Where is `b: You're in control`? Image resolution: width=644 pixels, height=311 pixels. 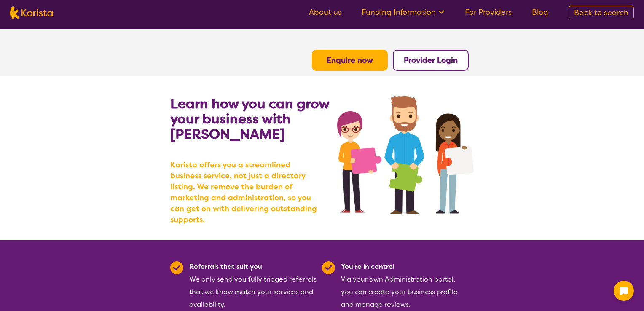 b: You're in control is located at coordinates (367, 267).